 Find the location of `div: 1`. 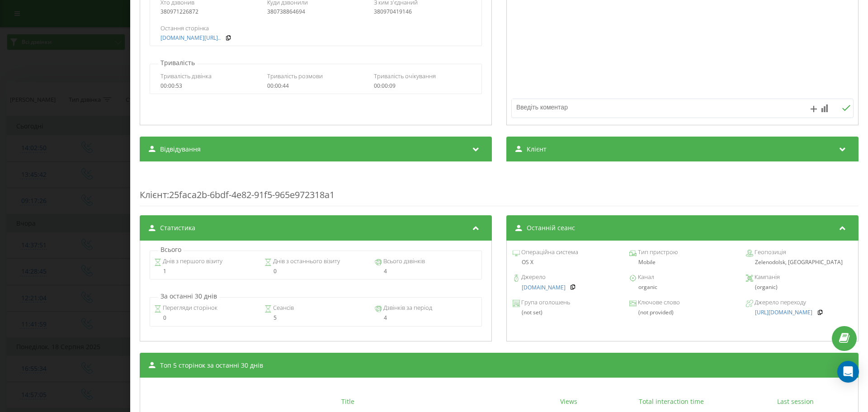

div: 1 is located at coordinates (205, 271).